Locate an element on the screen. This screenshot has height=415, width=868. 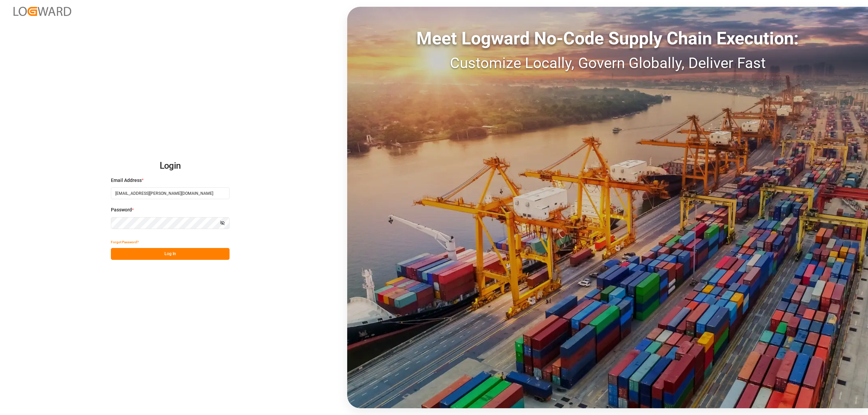
button: Forgot Password? is located at coordinates (125, 242).